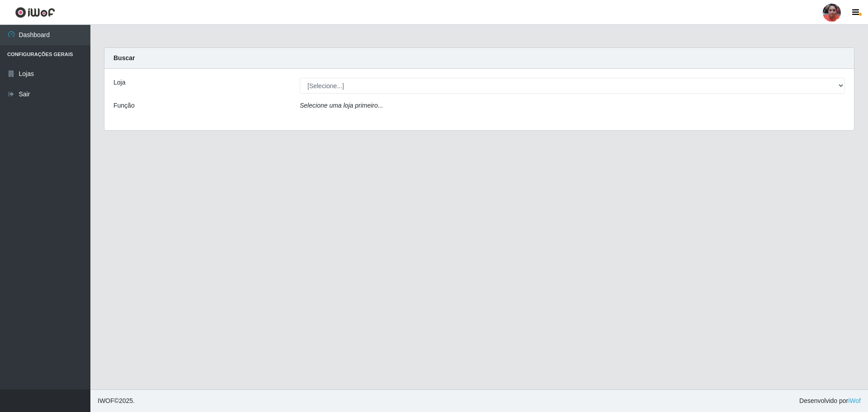  I want to click on label: Loja, so click(119, 82).